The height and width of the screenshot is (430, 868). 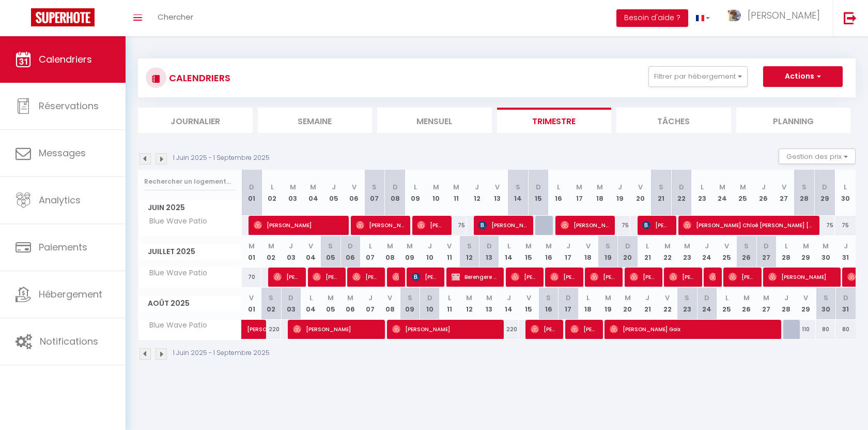 I want to click on th: 03, so click(x=293, y=193).